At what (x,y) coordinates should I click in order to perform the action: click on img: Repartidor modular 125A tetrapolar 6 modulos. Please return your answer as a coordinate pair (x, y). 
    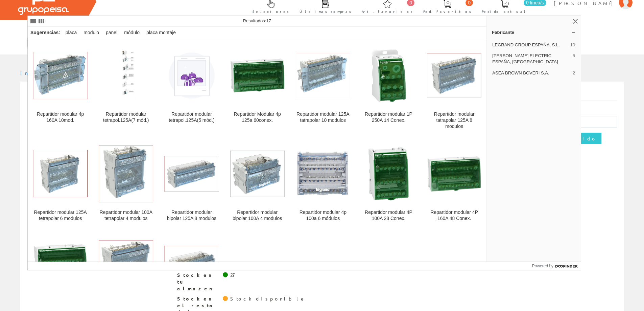
    Looking at the image, I should click on (60, 174).